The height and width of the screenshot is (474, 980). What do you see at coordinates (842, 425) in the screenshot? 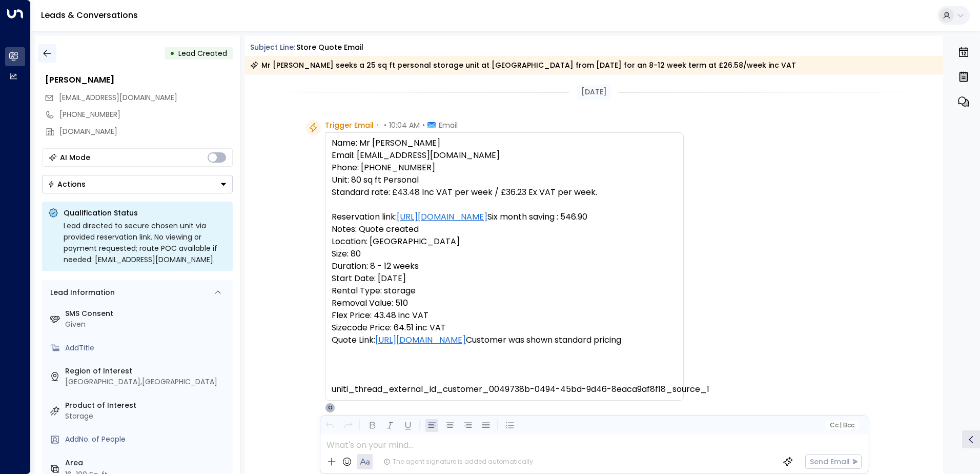
I see `button: Cc|Bcc` at bounding box center [842, 425].